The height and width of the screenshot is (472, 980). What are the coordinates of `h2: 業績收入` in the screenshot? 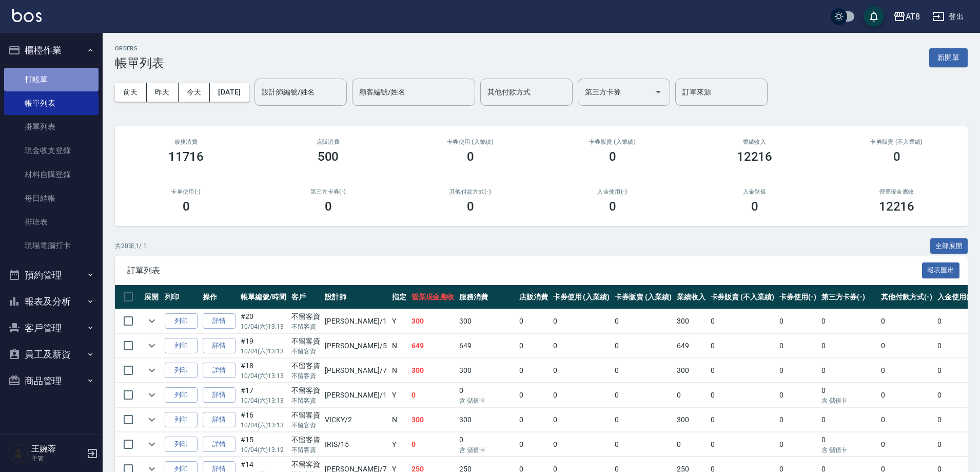 It's located at (755, 142).